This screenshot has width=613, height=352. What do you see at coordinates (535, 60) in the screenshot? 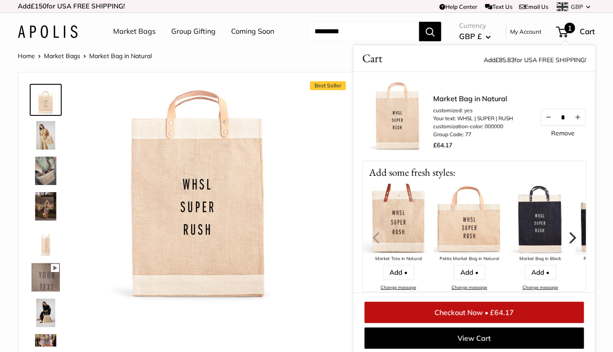
I see `span: Add for USA FREE SHIPPING!` at bounding box center [535, 60].